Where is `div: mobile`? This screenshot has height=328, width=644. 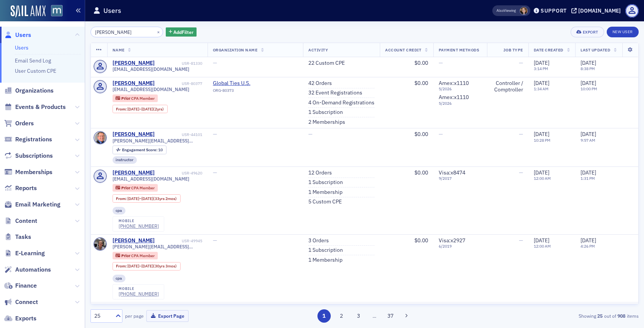 div: mobile is located at coordinates (139, 220).